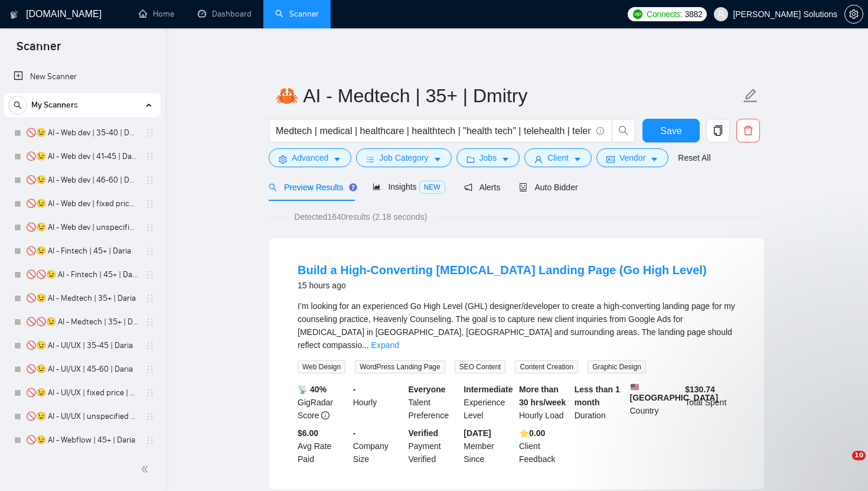 This screenshot has height=491, width=868. I want to click on a: Reset All, so click(694, 158).